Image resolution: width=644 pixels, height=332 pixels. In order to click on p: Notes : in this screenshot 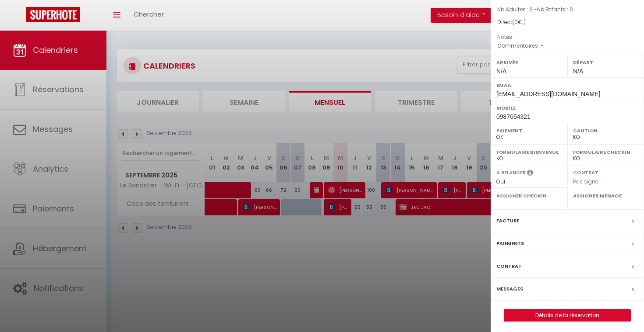, I will do `click(567, 37)`.